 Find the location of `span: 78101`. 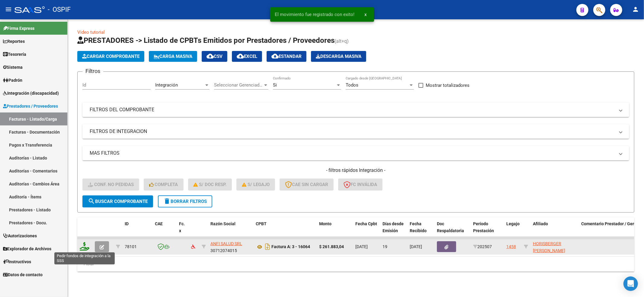

span: 78101 is located at coordinates (130, 247).